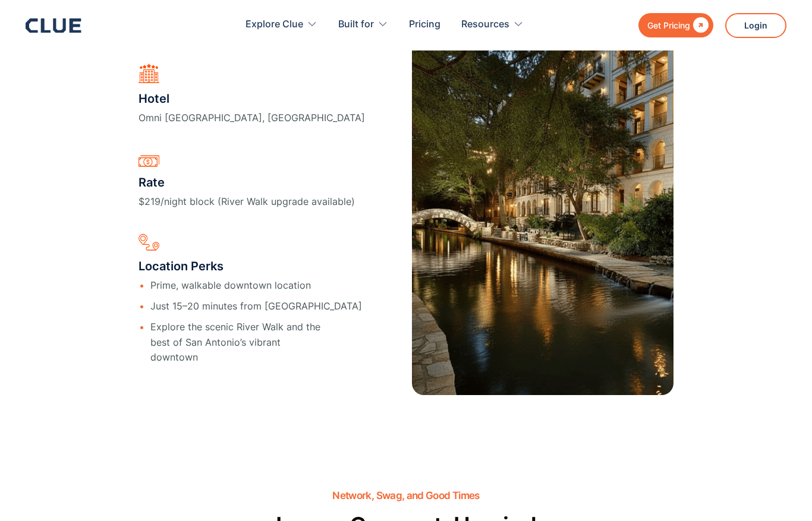  Describe the element at coordinates (239, 343) in the screenshot. I see `p: Explore the scenic River Walk and the best of San Antonio’s vibrant downtown` at that location.